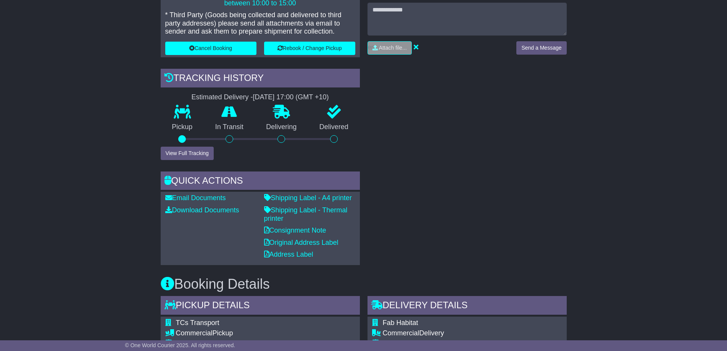  Describe the element at coordinates (260, 306) in the screenshot. I see `div: Pickup Details` at that location.